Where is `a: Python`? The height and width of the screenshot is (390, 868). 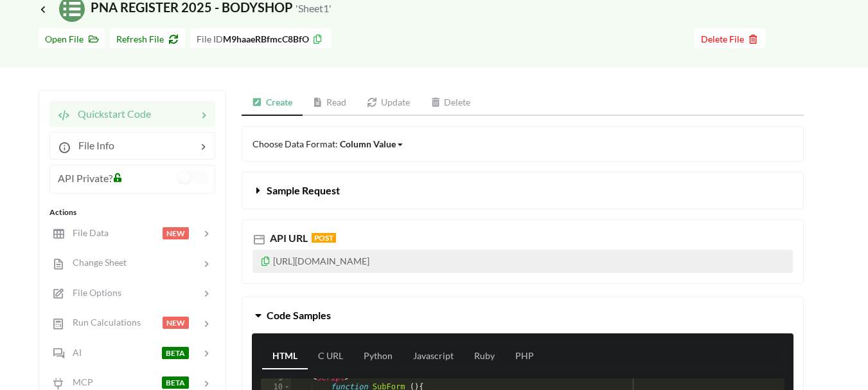 a: Python is located at coordinates (378, 356).